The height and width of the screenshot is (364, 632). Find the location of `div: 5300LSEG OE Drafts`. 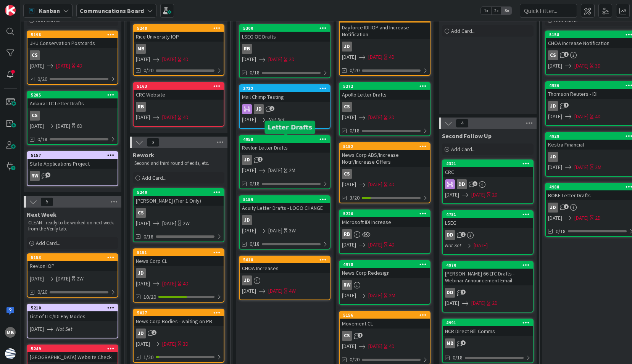

div: 5300LSEG OE Drafts is located at coordinates (285, 33).